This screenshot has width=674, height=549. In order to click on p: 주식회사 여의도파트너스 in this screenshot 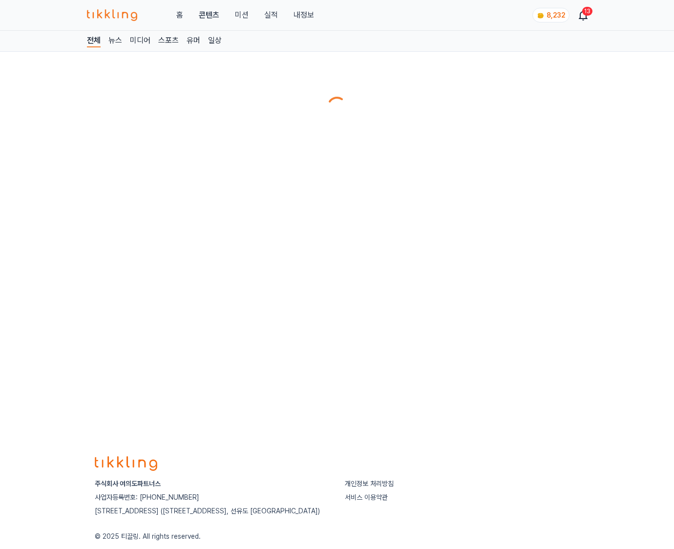, I will do `click(212, 483)`.